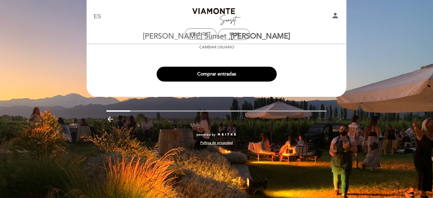 Image resolution: width=433 pixels, height=198 pixels. I want to click on i: person, so click(335, 16).